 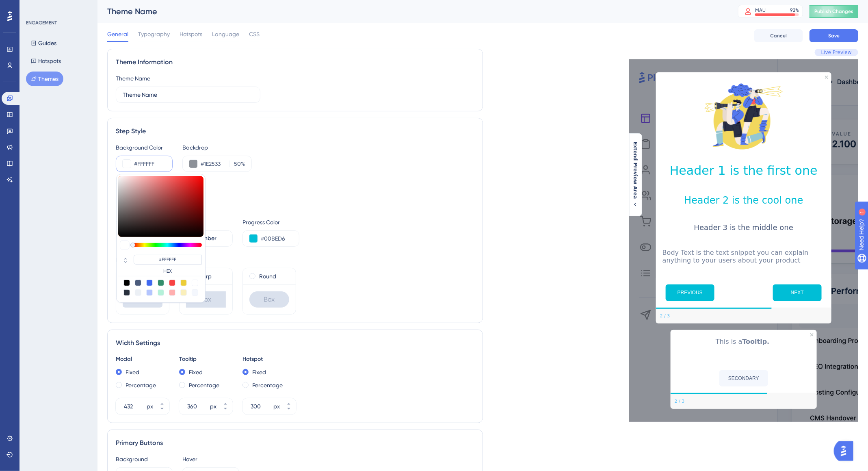 What do you see at coordinates (255, 34) in the screenshot?
I see `span: CSS` at bounding box center [255, 34].